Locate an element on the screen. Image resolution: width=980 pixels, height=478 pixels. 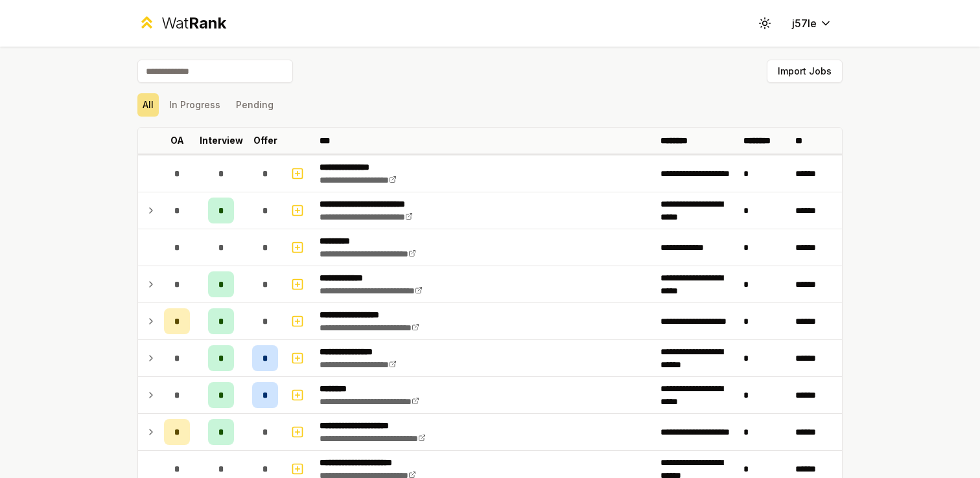
button: Import Jobs is located at coordinates (804, 71).